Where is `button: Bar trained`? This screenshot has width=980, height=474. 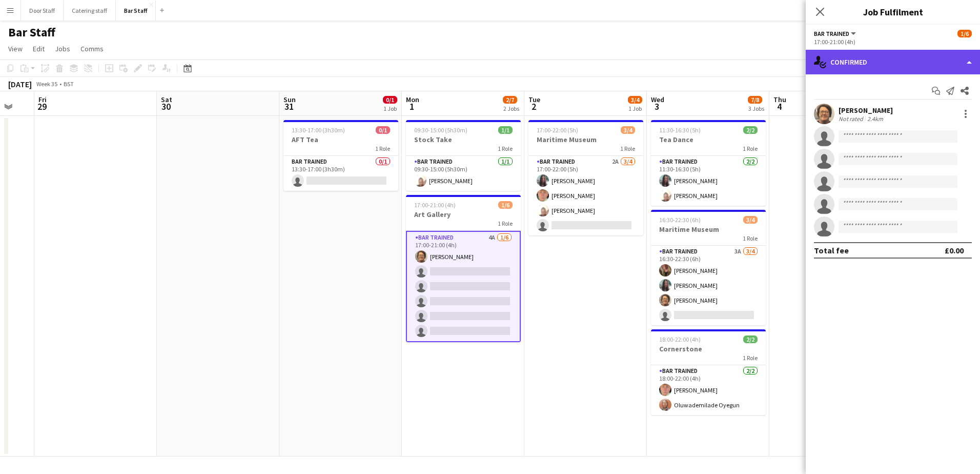
button: Bar trained is located at coordinates (836, 33).